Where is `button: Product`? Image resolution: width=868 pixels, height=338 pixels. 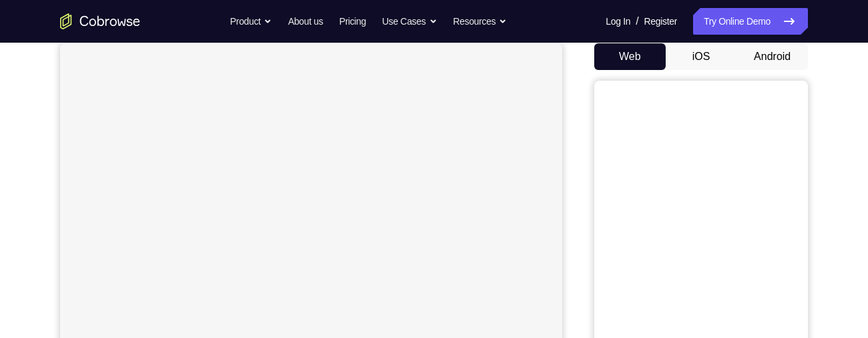
button: Product is located at coordinates (251, 22).